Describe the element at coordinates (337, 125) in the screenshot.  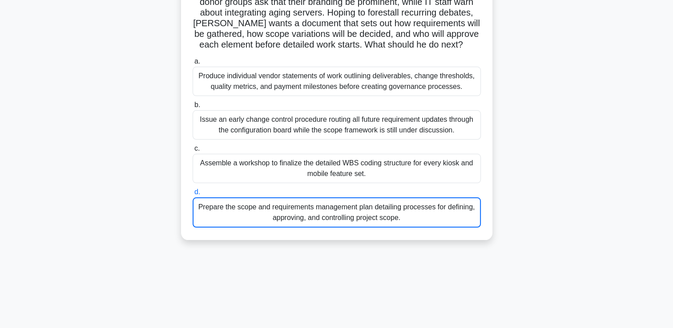
I see `div: Issue an early change control procedure routing all future requirement updates through the config...` at that location.